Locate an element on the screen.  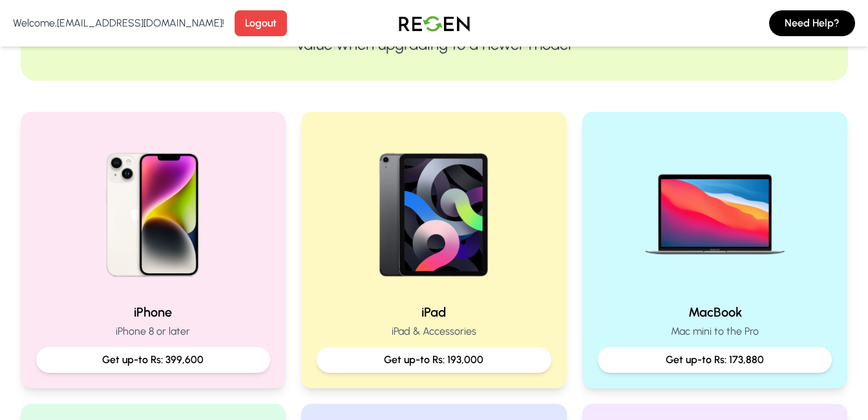
p: Mac mini to the Pro is located at coordinates (715, 332).